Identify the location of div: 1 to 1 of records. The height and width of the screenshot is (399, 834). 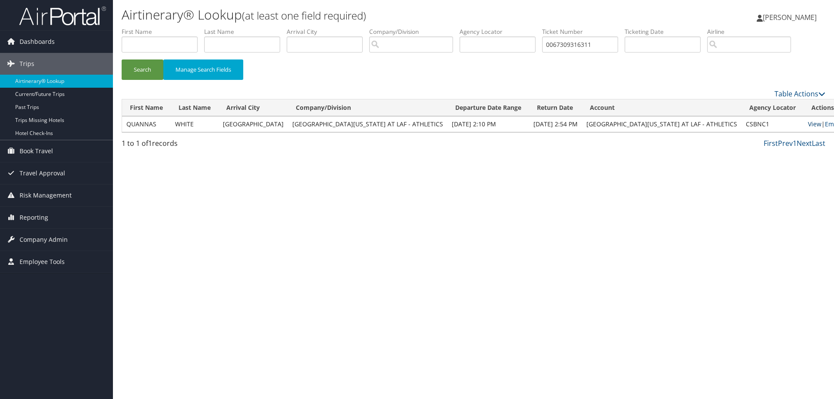
(205, 146).